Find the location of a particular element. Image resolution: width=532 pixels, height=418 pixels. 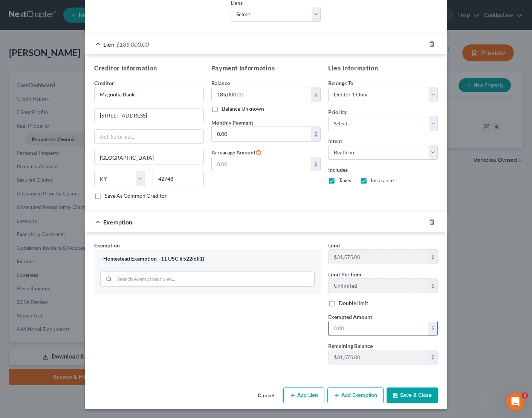

input: Search exemption rules... is located at coordinates (214, 279).